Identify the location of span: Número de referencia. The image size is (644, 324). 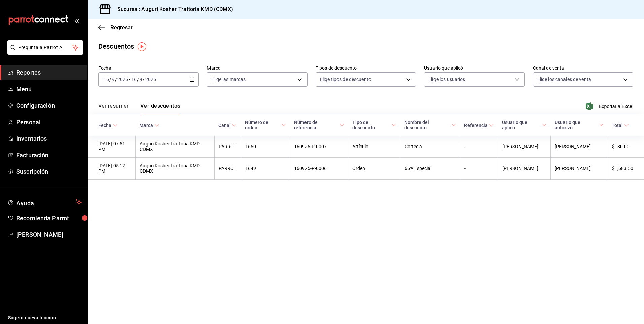
(319, 125).